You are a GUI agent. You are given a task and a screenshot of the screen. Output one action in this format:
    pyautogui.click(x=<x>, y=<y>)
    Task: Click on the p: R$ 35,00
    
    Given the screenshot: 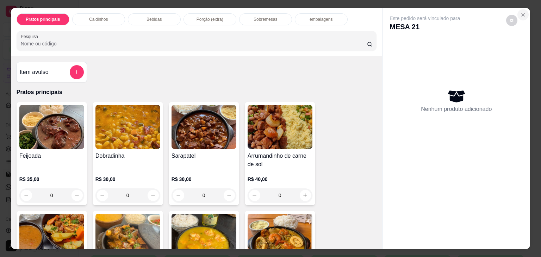 What is the action you would take?
    pyautogui.click(x=52, y=179)
    